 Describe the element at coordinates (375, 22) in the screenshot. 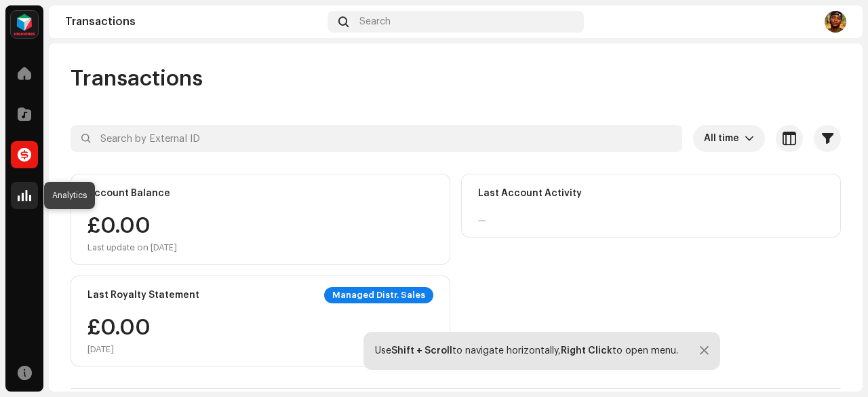

I see `span: Search` at that location.